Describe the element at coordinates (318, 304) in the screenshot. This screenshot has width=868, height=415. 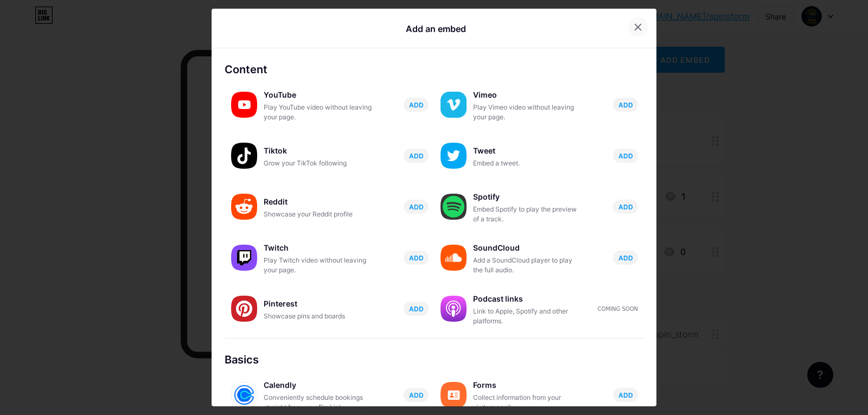
I see `div: Pinterest` at that location.